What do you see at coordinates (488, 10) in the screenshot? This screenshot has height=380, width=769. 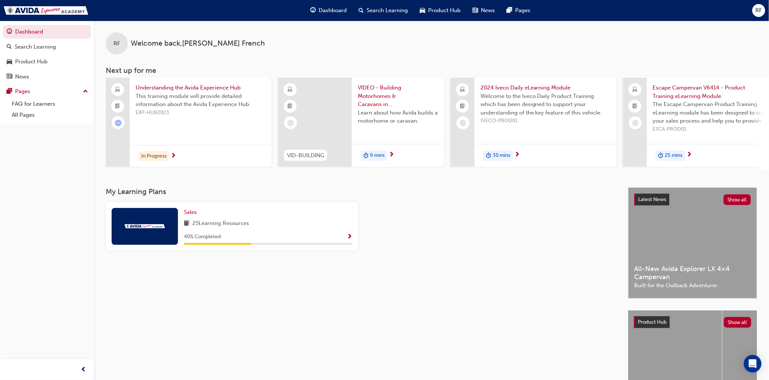 I see `span: News` at bounding box center [488, 10].